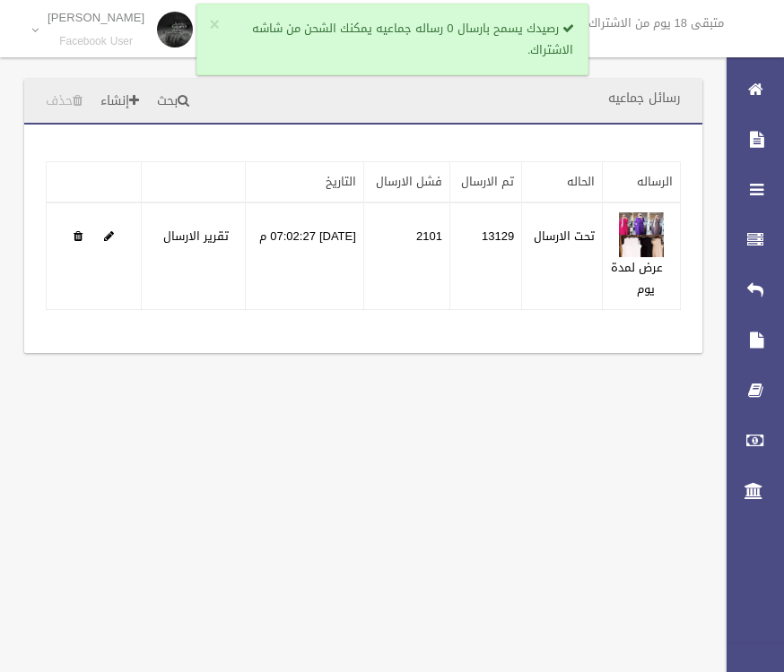 The height and width of the screenshot is (672, 784). I want to click on small: Facebook User, so click(96, 41).